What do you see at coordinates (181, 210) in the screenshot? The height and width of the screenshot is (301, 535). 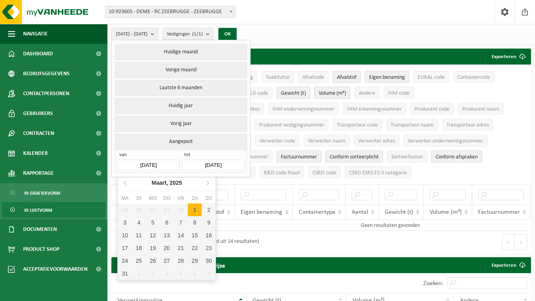 I see `div: 28` at bounding box center [181, 210].